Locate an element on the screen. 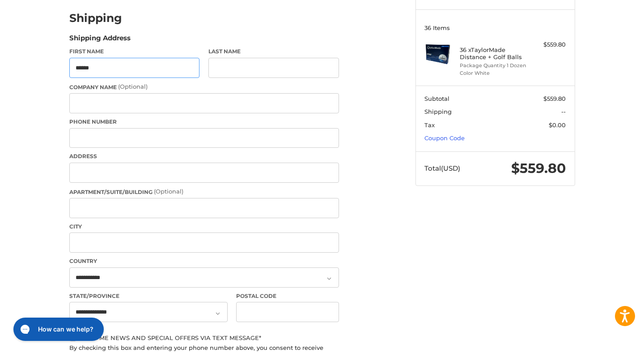 This screenshot has width=644, height=353. label: Company Name is located at coordinates (204, 87).